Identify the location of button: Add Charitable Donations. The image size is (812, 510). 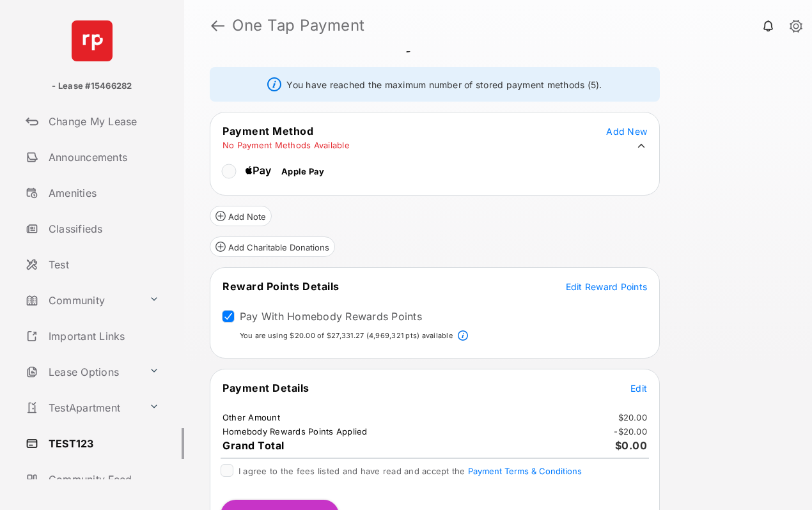
(272, 247).